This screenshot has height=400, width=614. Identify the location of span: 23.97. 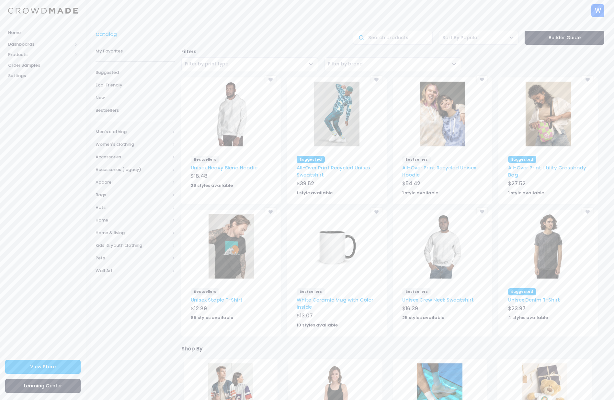
(518, 308).